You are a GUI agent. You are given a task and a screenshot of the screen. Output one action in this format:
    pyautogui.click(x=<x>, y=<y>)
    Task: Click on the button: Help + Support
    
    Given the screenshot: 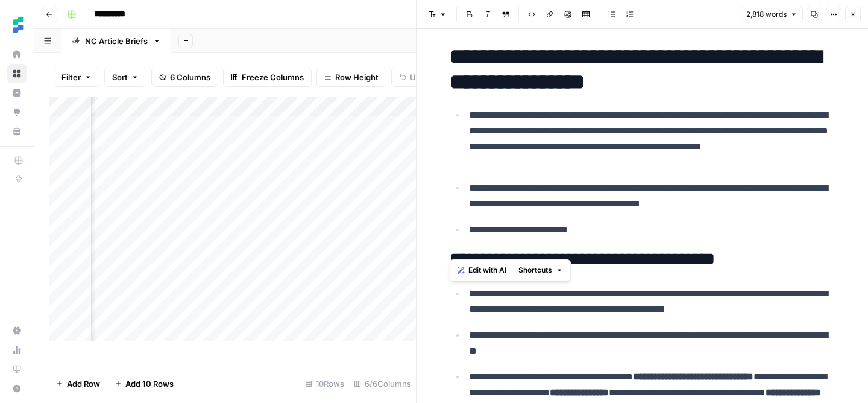 What is the action you would take?
    pyautogui.click(x=17, y=388)
    